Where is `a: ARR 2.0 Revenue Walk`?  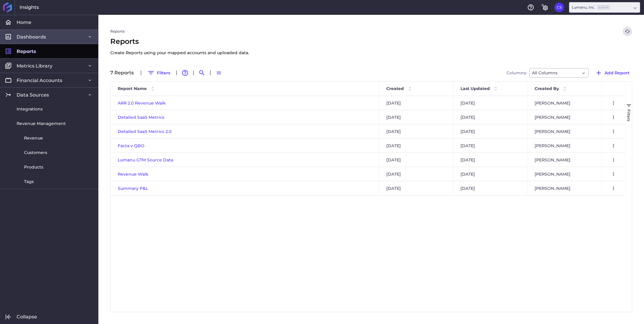 a: ARR 2.0 Revenue Walk is located at coordinates (142, 103).